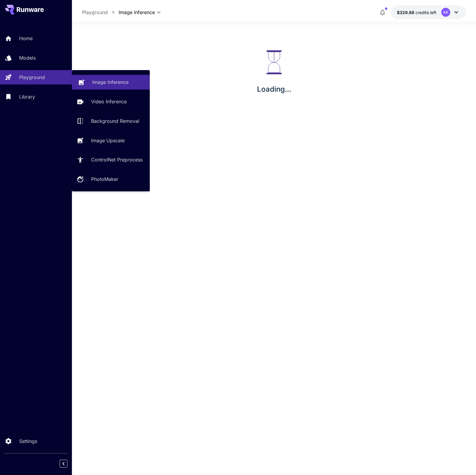 This screenshot has height=475, width=476. I want to click on a: PhotoMaker, so click(111, 179).